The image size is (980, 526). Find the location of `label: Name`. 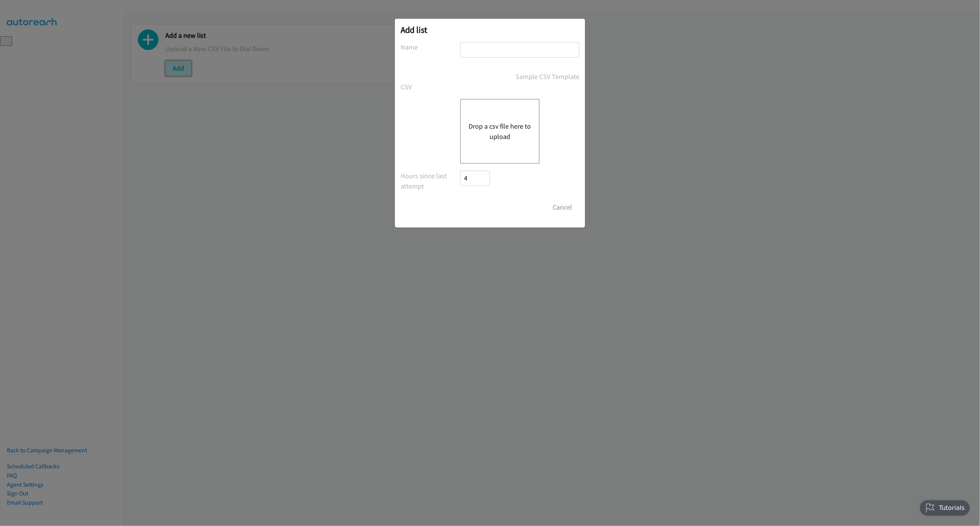

label: Name is located at coordinates (430, 47).